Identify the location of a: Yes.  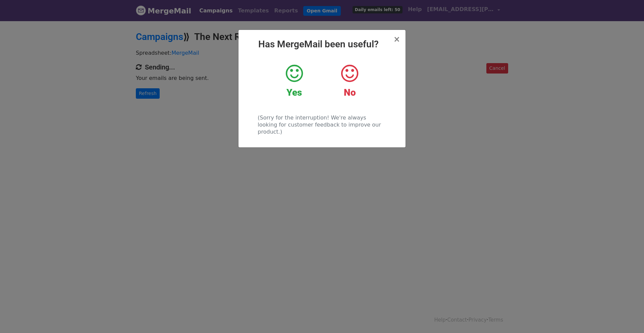
(294, 81).